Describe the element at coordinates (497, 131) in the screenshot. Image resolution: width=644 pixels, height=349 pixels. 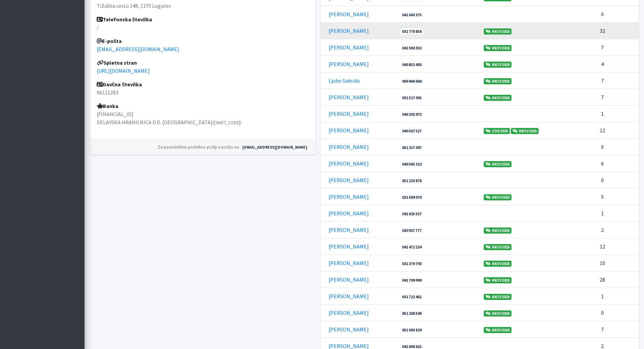
I see `a: ZOD2025` at that location.